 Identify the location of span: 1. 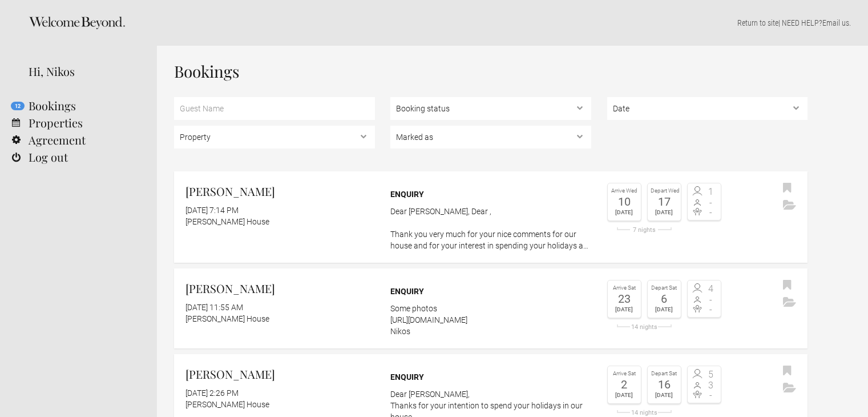
(711, 191).